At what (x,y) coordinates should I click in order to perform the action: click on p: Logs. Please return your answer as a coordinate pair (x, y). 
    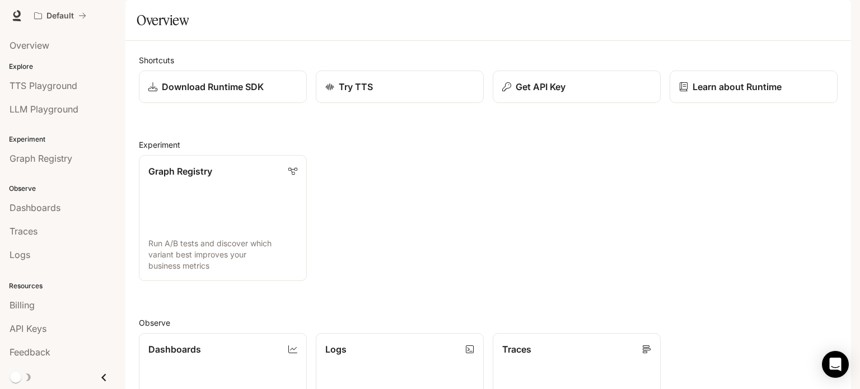
    Looking at the image, I should click on (336, 349).